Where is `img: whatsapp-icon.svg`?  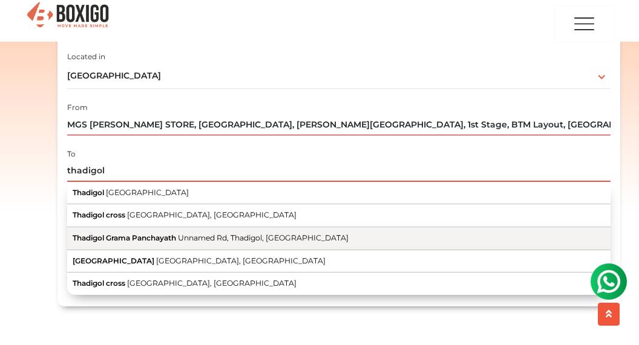
img: whatsapp-icon.svg is located at coordinates (24, 24).